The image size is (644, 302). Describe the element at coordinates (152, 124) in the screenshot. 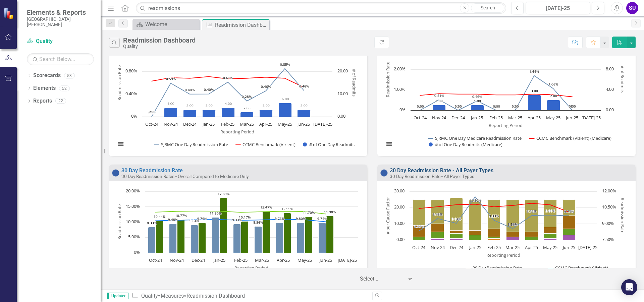

I see `text: Oct-24` at that location.